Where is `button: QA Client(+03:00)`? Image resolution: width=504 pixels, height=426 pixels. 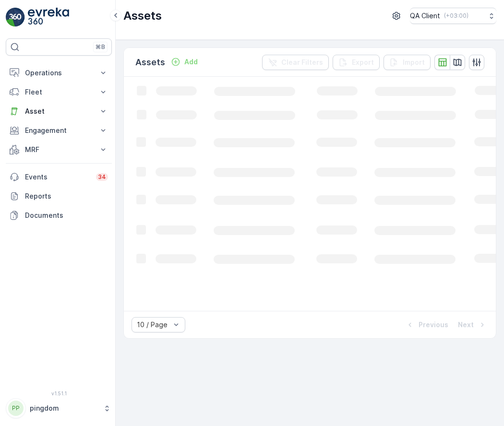
button: QA Client(+03:00) is located at coordinates (453, 16).